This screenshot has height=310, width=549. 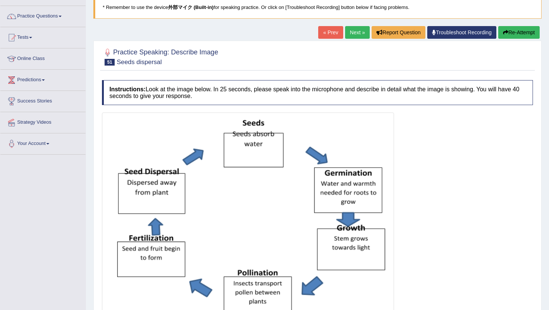 What do you see at coordinates (109, 62) in the screenshot?
I see `span: 51` at bounding box center [109, 62].